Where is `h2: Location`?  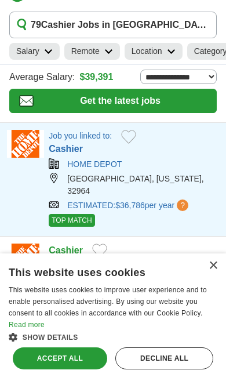
h2: Location is located at coordinates (147, 51).